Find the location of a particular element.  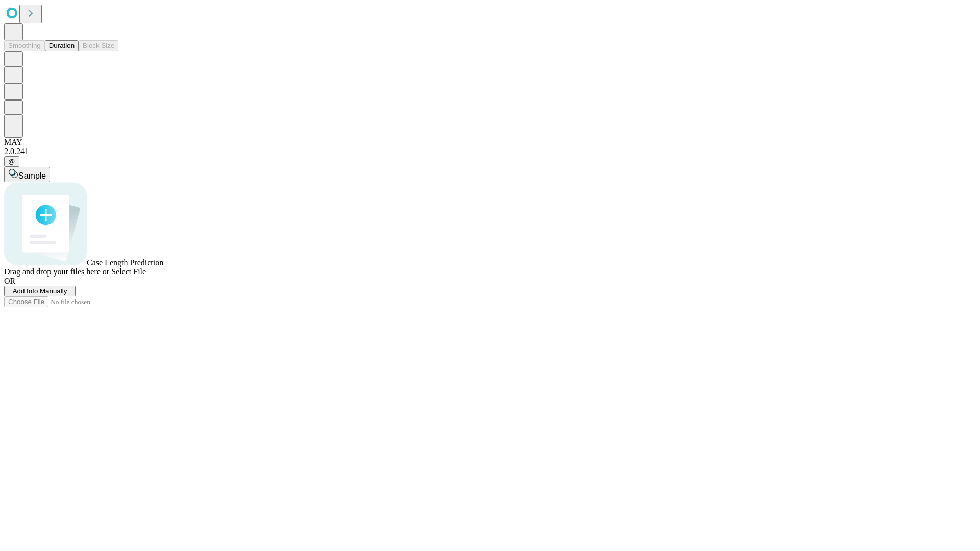

span: Select File is located at coordinates (129, 272).